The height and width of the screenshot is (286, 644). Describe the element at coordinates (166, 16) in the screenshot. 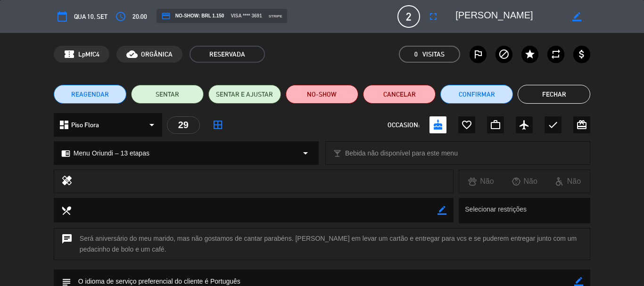

I see `i: credit_card` at that location.